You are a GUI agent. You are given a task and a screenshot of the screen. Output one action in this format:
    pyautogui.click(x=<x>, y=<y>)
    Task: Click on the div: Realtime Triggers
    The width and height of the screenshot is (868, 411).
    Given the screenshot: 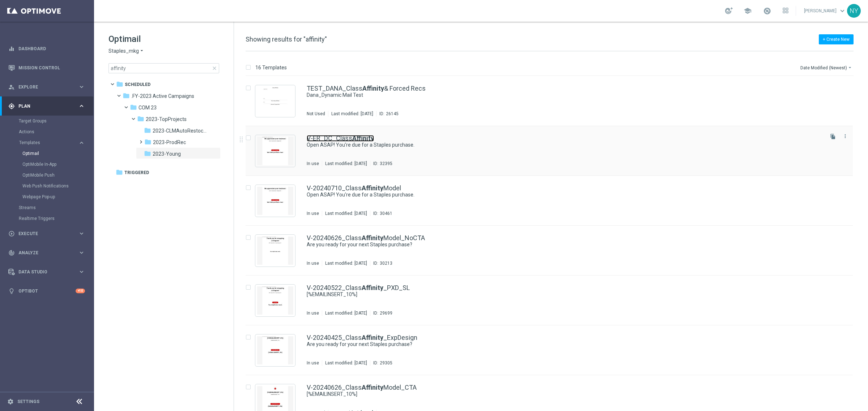 What is the action you would take?
    pyautogui.click(x=56, y=218)
    